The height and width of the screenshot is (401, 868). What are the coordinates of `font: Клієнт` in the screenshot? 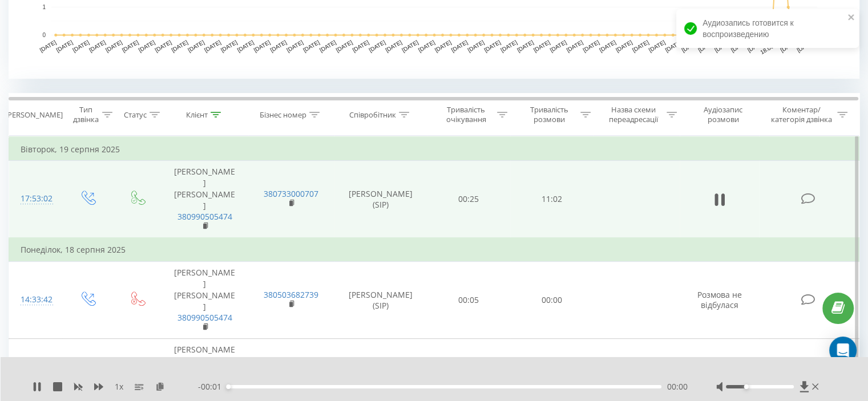 It's located at (197, 115).